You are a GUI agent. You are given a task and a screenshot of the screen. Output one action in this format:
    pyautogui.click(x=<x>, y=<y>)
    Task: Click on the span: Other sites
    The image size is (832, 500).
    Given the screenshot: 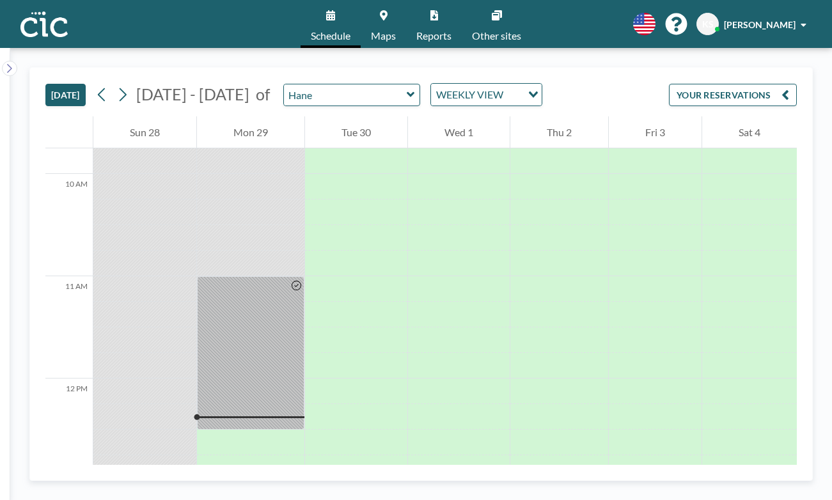 What is the action you would take?
    pyautogui.click(x=496, y=36)
    